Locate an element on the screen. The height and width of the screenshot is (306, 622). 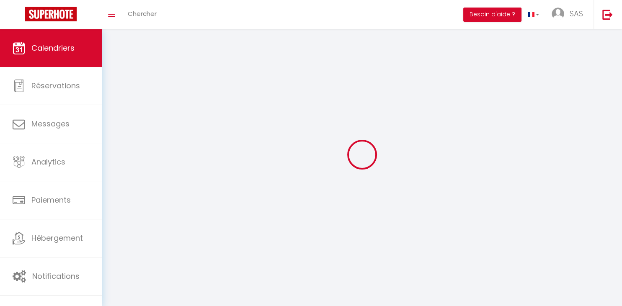
span: Notifications is located at coordinates (56, 276).